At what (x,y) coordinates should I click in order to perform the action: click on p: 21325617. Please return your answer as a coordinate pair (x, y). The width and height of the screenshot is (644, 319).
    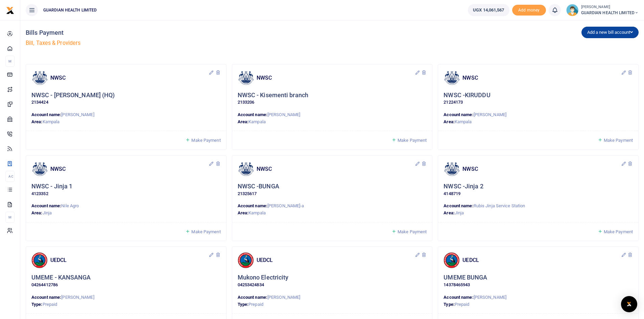
    Looking at the image, I should click on (332, 194).